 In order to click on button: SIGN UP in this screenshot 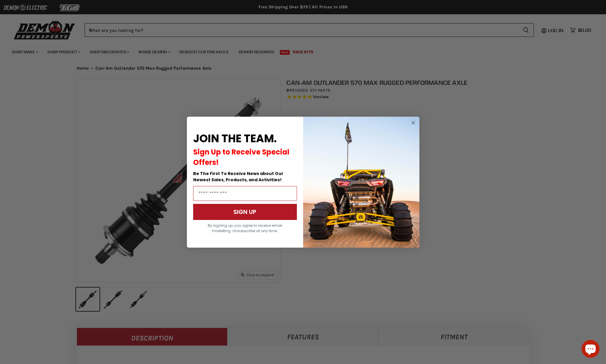, I will do `click(245, 212)`.